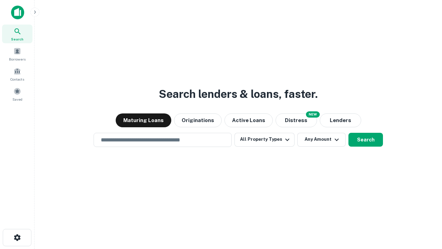 The width and height of the screenshot is (442, 249). Describe the element at coordinates (17, 74) in the screenshot. I see `a: Contacts` at that location.